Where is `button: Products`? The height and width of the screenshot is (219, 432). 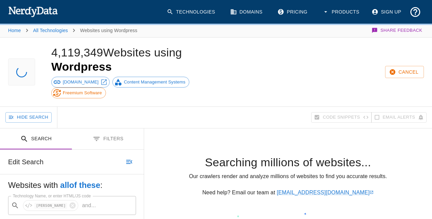
button: Products is located at coordinates (341, 12).